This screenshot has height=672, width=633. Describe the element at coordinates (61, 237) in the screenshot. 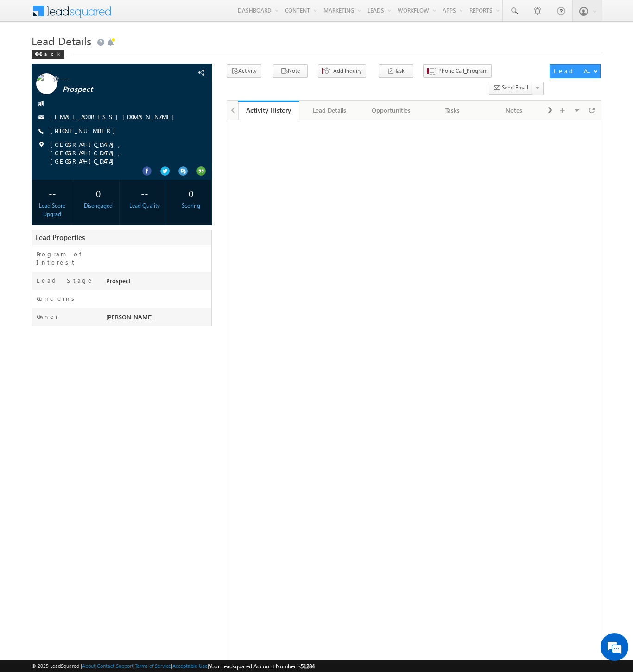

I see `span: Lead Properties` at that location.